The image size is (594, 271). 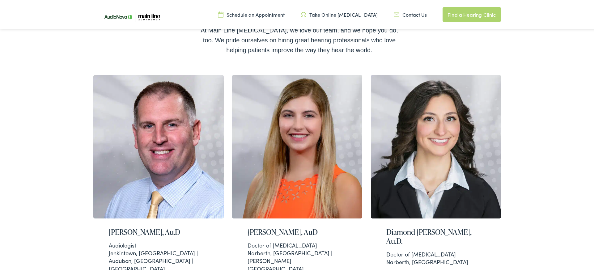 What do you see at coordinates (472, 14) in the screenshot?
I see `a: Find a Hearing Clinic` at bounding box center [472, 14].